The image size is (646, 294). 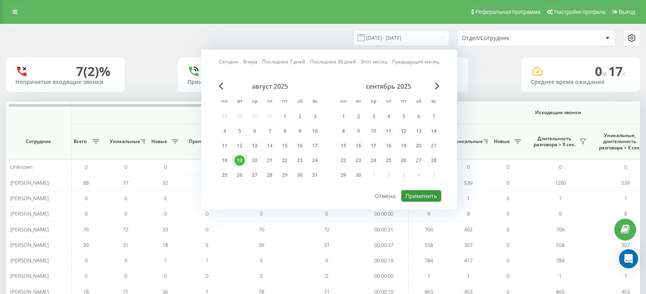 What do you see at coordinates (468, 183) in the screenshot?
I see `span: 539` at bounding box center [468, 183].